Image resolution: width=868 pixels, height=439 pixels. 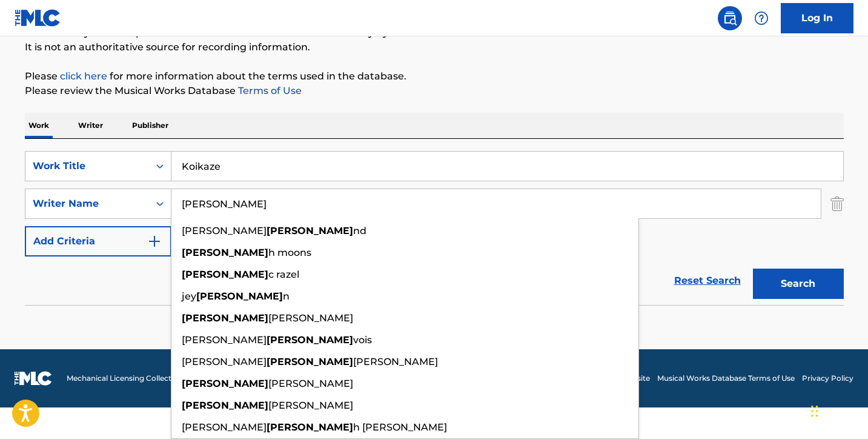 What do you see at coordinates (837, 410) in the screenshot?
I see `div: Chat Widget` at bounding box center [837, 410].